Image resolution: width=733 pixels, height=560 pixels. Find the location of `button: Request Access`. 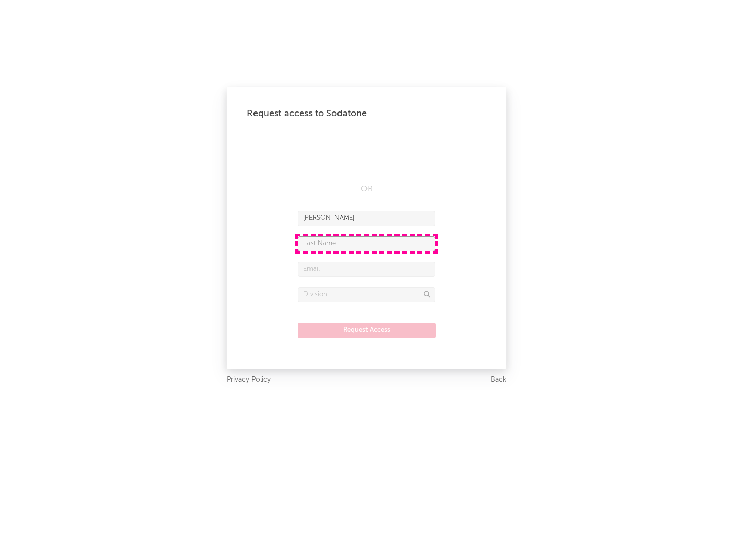

button: Request Access is located at coordinates (366, 330).